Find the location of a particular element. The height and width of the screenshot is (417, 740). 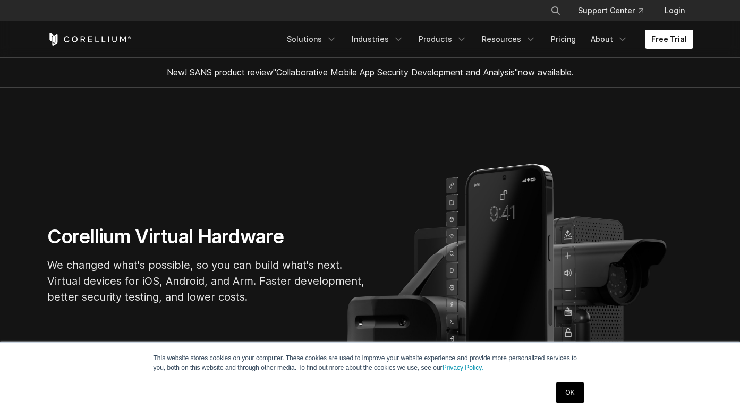

a: "Collaborative Mobile App Security Development and Analysis" is located at coordinates (395, 72).